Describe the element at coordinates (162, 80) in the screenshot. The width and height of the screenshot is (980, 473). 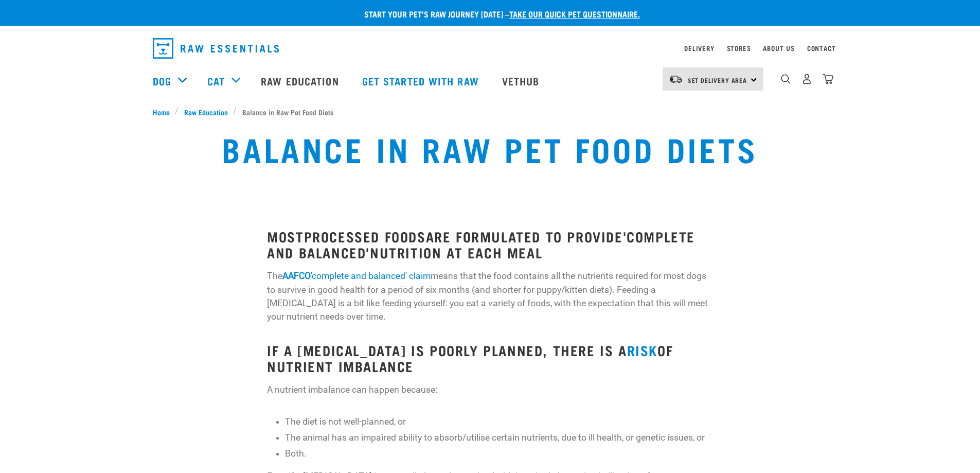
I see `a: Dog` at that location.